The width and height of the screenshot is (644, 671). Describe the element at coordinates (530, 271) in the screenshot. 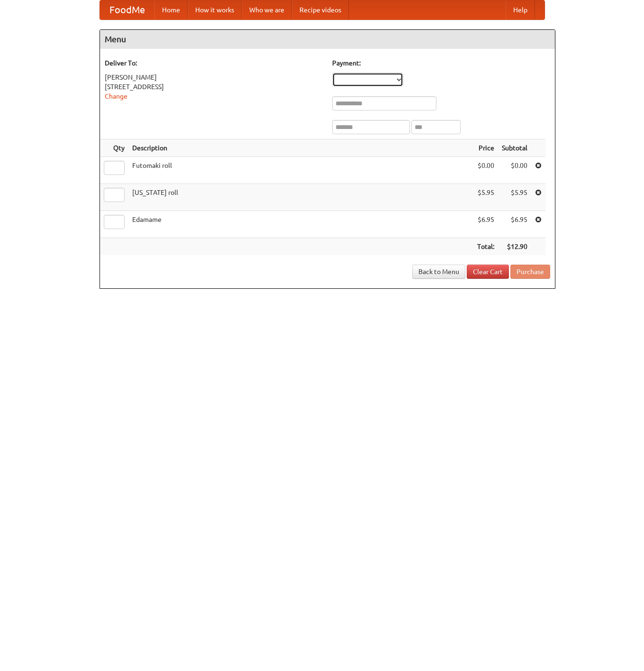

I see `button: Purchase` at that location.